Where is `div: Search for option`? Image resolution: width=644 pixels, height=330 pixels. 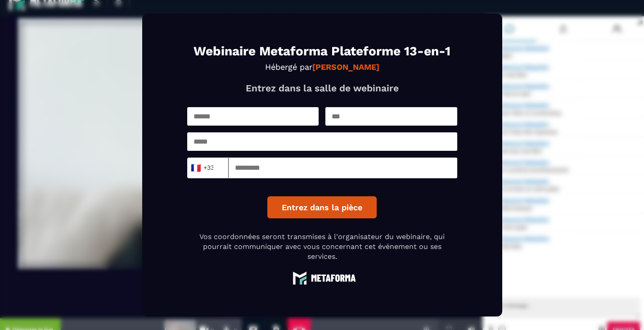 div: Search for option is located at coordinates (208, 168).